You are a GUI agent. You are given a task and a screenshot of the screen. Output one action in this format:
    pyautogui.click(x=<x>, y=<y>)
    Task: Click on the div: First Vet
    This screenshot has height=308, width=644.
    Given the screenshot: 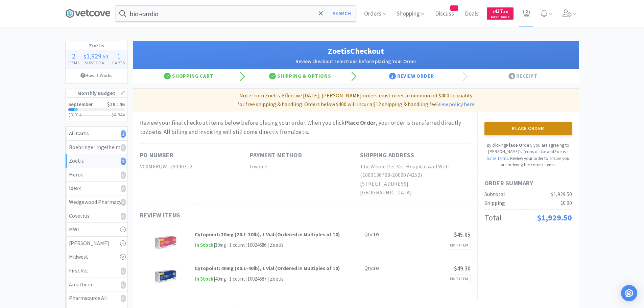 What is the action you would take?
    pyautogui.click(x=96, y=271)
    